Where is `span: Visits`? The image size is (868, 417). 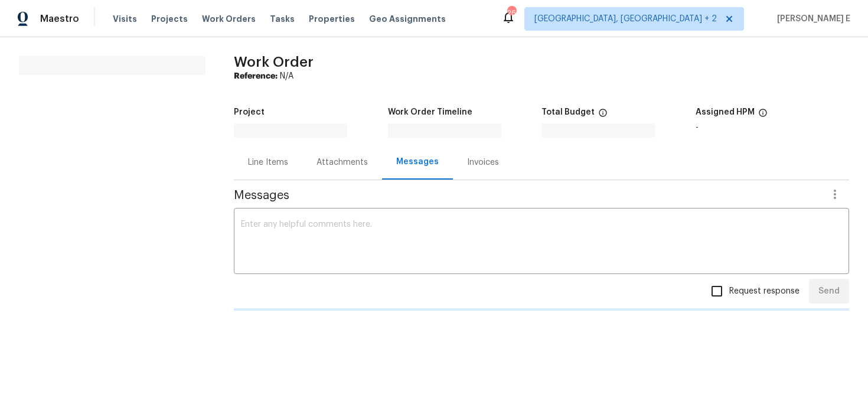
span: Visits is located at coordinates (125, 19).